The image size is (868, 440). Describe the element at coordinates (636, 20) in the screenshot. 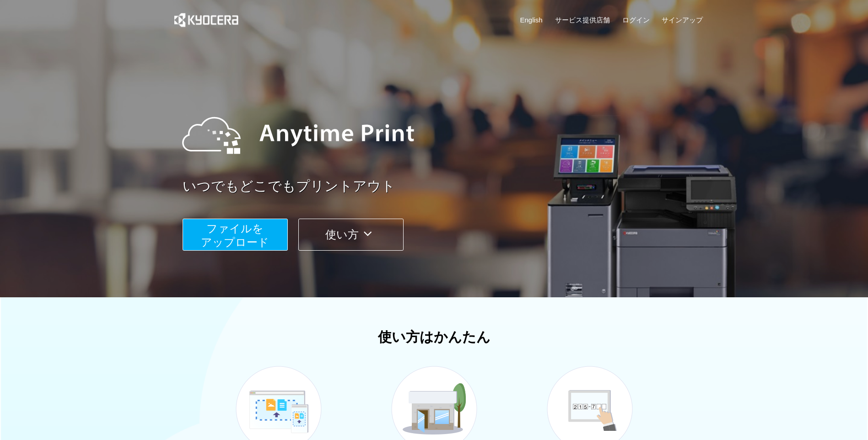

I see `a: ログイン` at that location.